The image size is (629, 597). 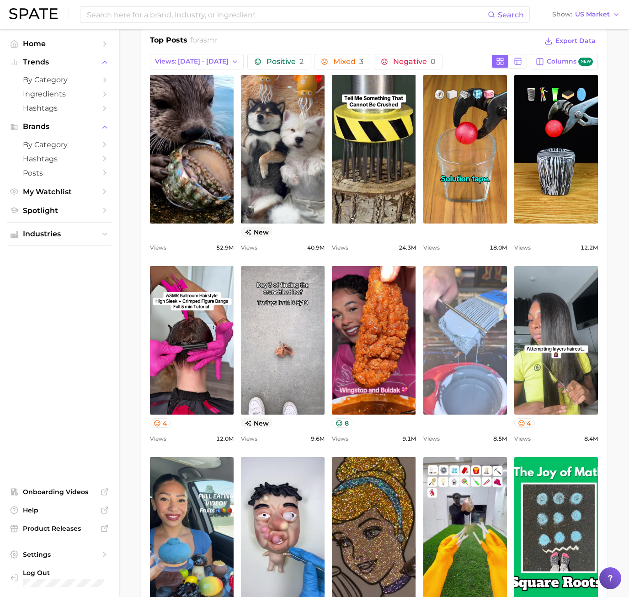 I want to click on span: Spotlight, so click(x=59, y=210).